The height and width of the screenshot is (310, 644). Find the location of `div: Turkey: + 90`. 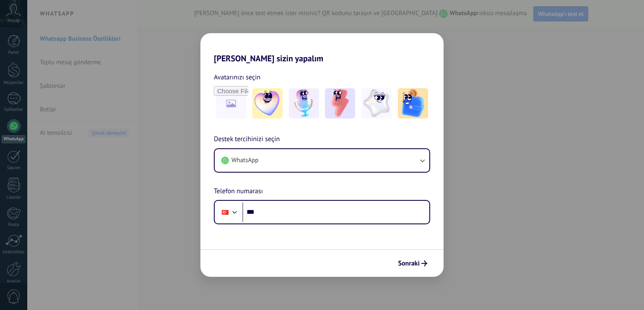

div: Turkey: + 90 is located at coordinates (225, 212).